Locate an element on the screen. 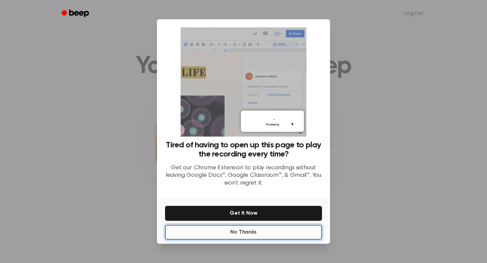 This screenshot has width=487, height=263. h3: Tired of having to open up this page to play the recording every time? is located at coordinates (243, 150).